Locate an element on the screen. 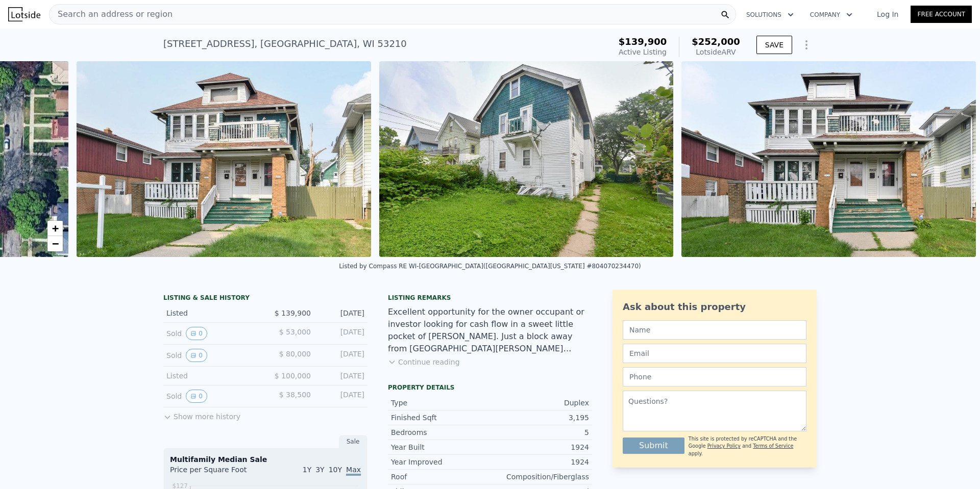 The height and width of the screenshot is (489, 980). span: 10Y is located at coordinates (335, 470).